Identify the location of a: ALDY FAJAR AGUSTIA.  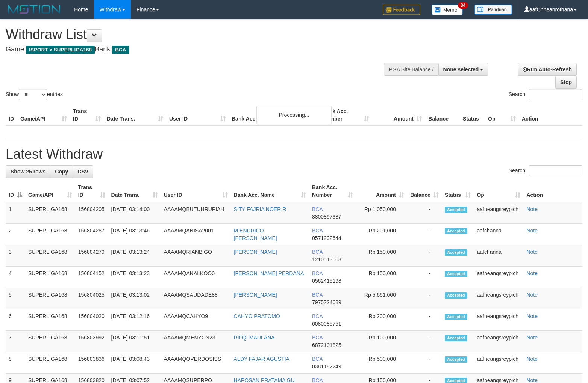
(261, 359).